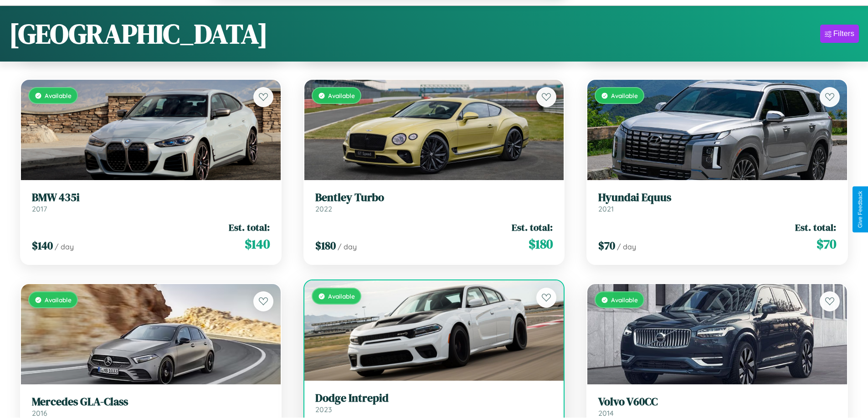 The width and height of the screenshot is (868, 419). Describe the element at coordinates (860, 210) in the screenshot. I see `div: Give Feedback` at that location.